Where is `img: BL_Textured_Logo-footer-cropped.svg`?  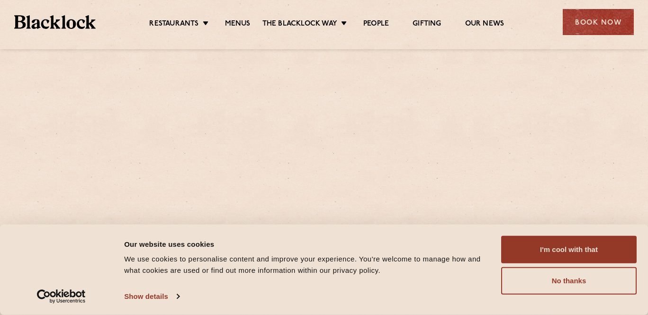
img: BL_Textured_Logo-footer-cropped.svg is located at coordinates (55, 22).